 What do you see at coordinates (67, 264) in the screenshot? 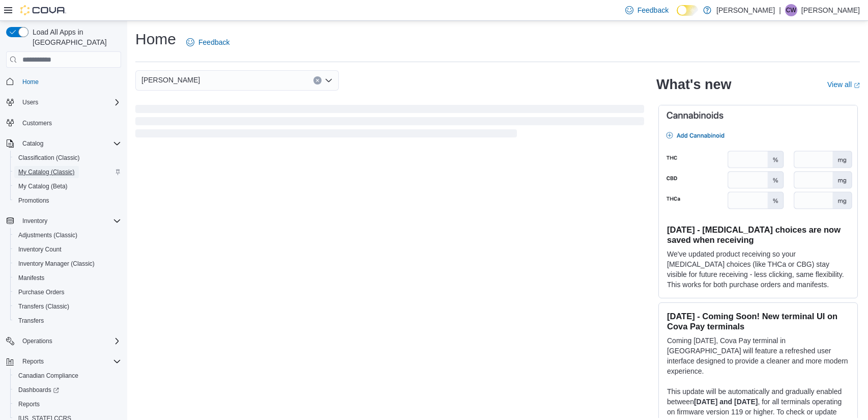
I see `button: Inventory Manager (Classic)` at bounding box center [67, 264].